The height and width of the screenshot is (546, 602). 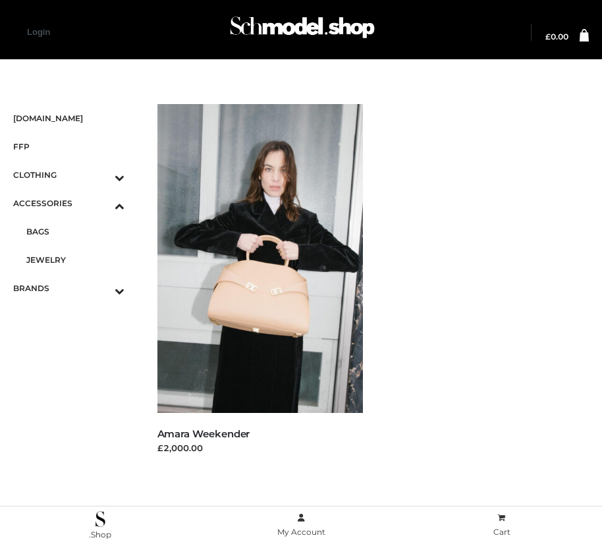 I want to click on span: ACCESSORIES, so click(x=68, y=203).